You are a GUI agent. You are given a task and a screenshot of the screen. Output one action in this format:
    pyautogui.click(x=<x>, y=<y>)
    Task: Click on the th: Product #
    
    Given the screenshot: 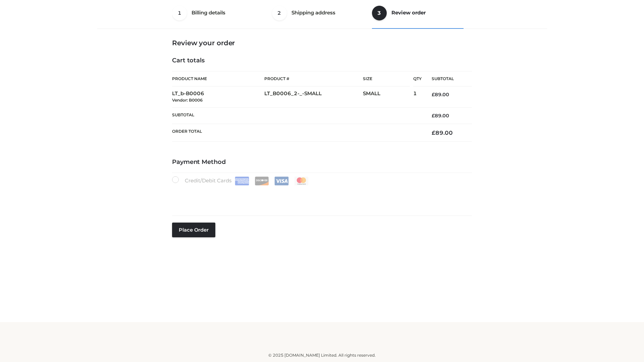 What is the action you would take?
    pyautogui.click(x=314, y=79)
    